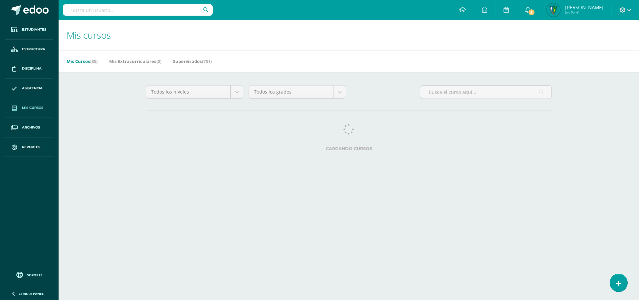 Image resolution: width=639 pixels, height=300 pixels. I want to click on span: Mi Perfil, so click(584, 13).